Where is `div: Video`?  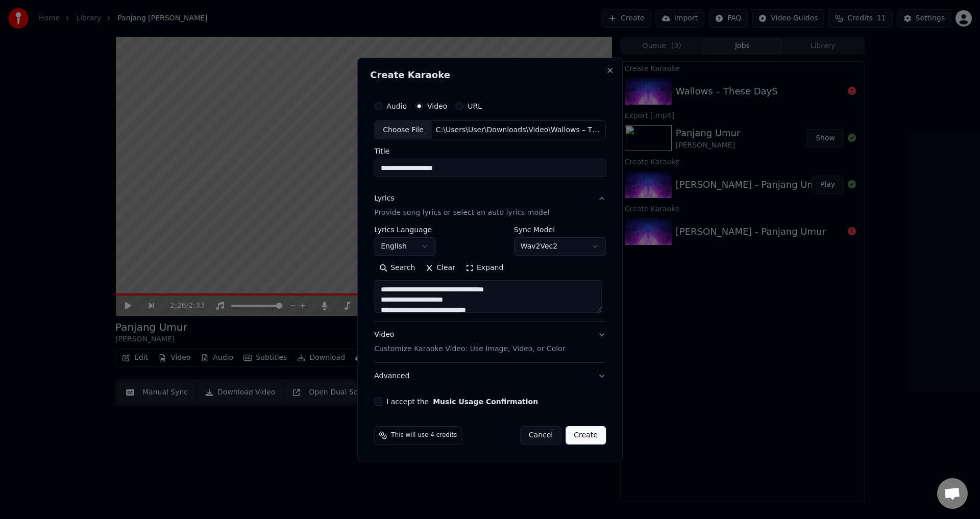 div: Video is located at coordinates (470, 342).